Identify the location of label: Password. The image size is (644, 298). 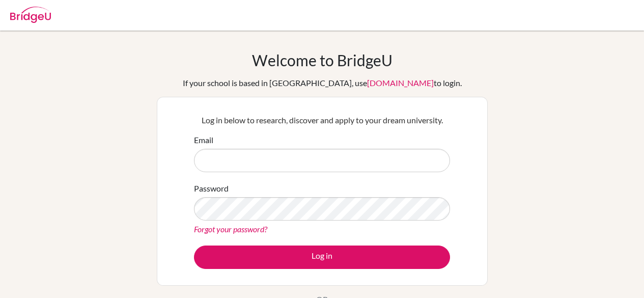
(211, 188).